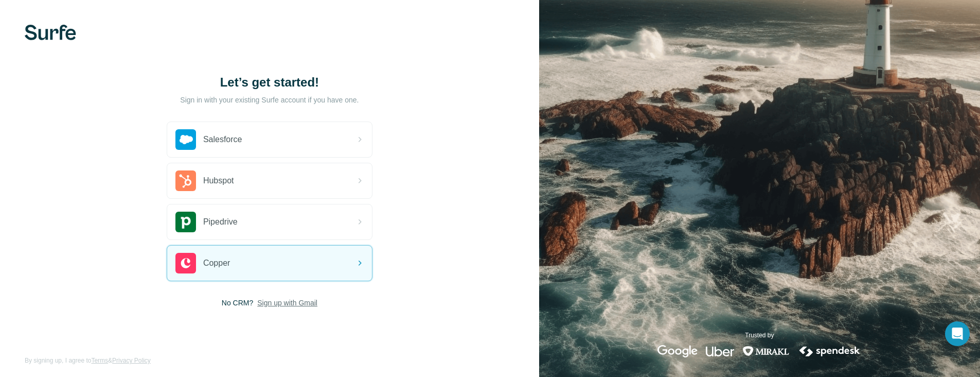  I want to click on span: No CRM?, so click(237, 303).